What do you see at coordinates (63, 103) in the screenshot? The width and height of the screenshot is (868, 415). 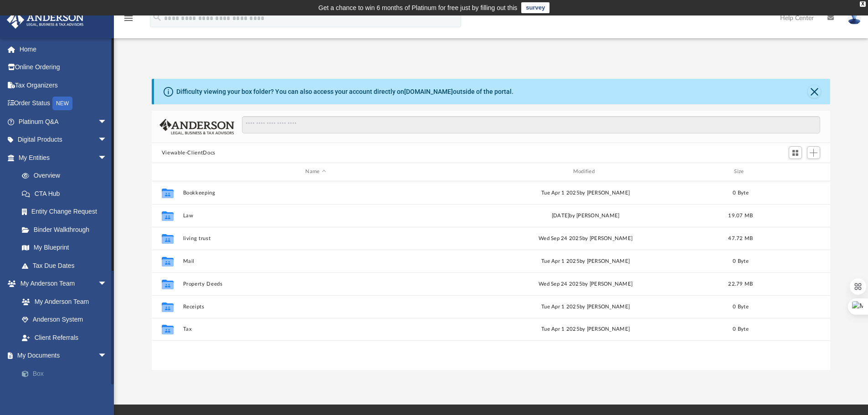 I see `a: Order StatusNEW` at bounding box center [63, 103].